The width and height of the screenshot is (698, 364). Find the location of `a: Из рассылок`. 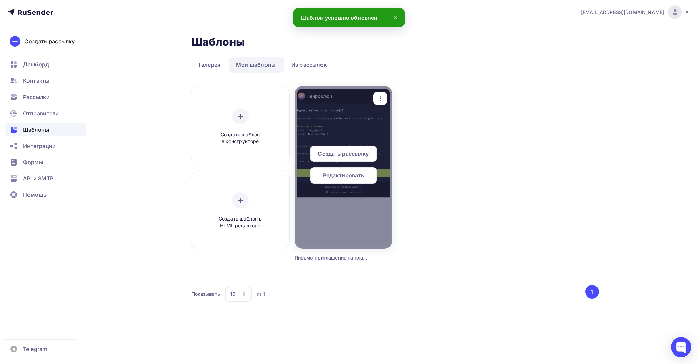

a: Из рассылок is located at coordinates (309, 65).